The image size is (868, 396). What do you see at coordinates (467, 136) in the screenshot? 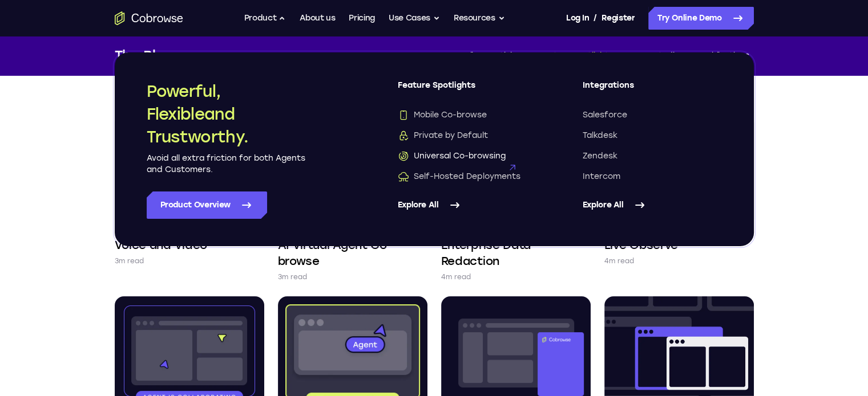
I see `a: Private by DefaultPrivate by Default` at bounding box center [467, 136].